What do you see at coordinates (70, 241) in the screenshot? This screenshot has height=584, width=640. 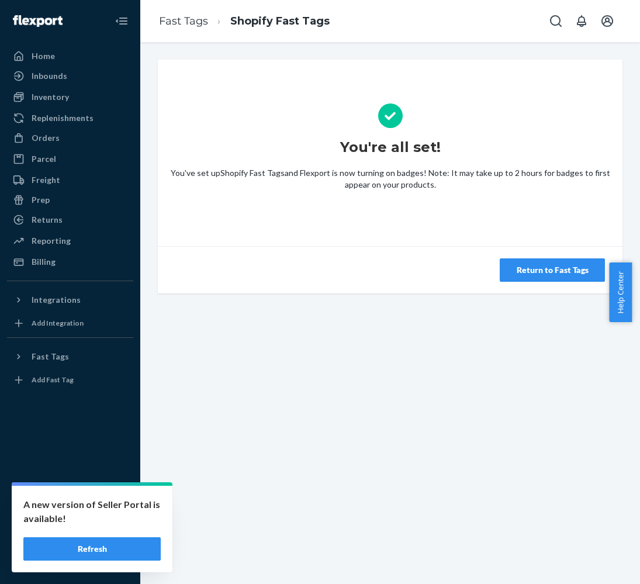 I see `a: Reporting` at bounding box center [70, 241].